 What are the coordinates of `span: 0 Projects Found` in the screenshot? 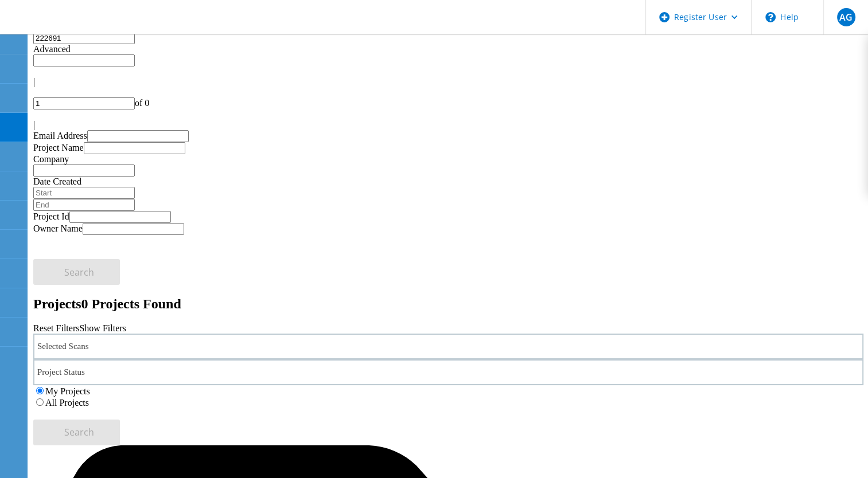 It's located at (131, 304).